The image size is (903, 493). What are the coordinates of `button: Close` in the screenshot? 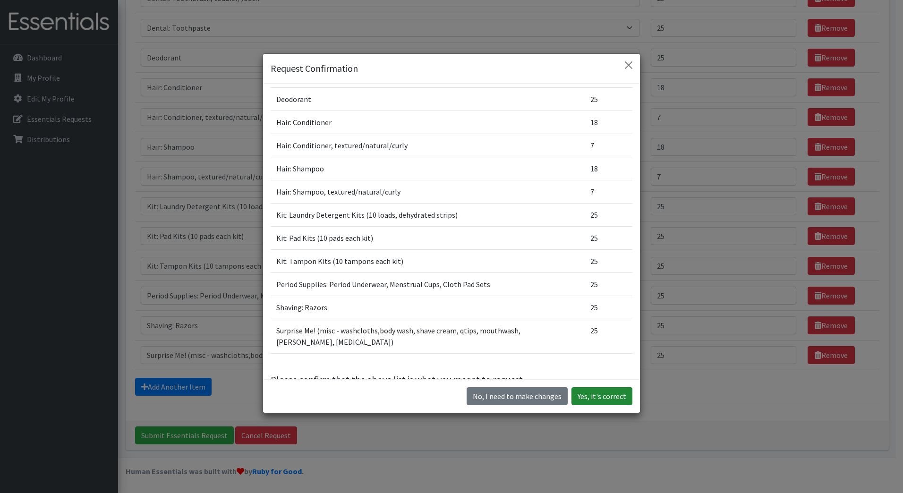 It's located at (628, 65).